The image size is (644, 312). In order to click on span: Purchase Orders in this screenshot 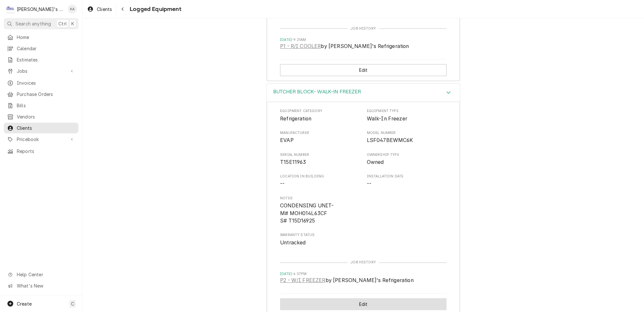, I will do `click(46, 94)`.